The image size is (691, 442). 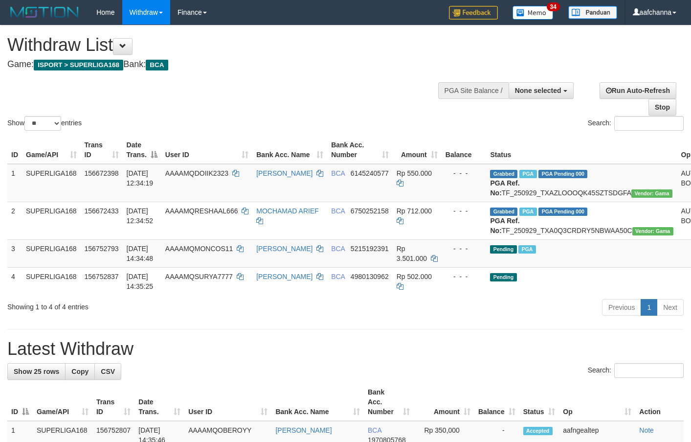 I want to click on span: Show 25 rows, so click(x=36, y=371).